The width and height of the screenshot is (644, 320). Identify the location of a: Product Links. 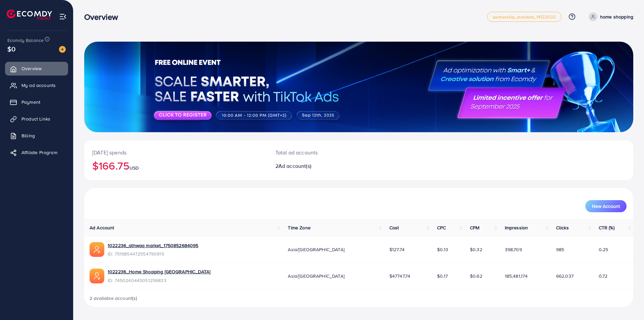
(37, 119).